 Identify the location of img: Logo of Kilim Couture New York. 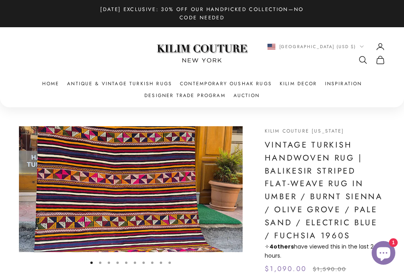
(202, 53).